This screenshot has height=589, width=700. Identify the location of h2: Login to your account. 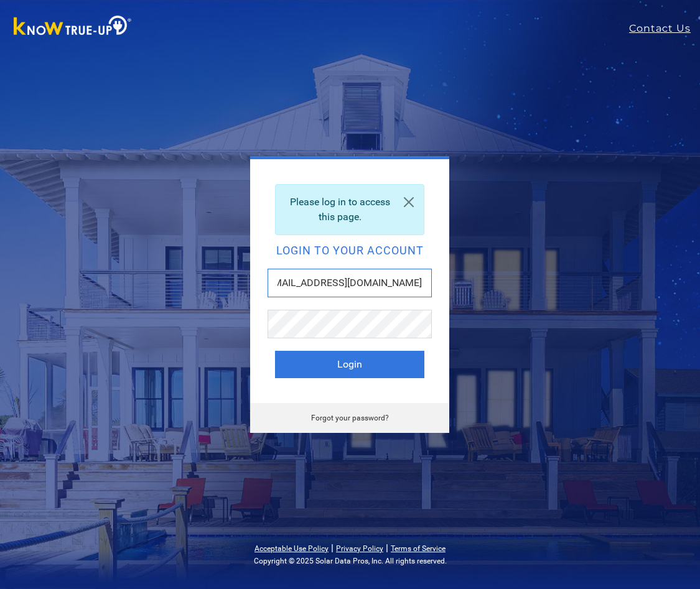
(349, 251).